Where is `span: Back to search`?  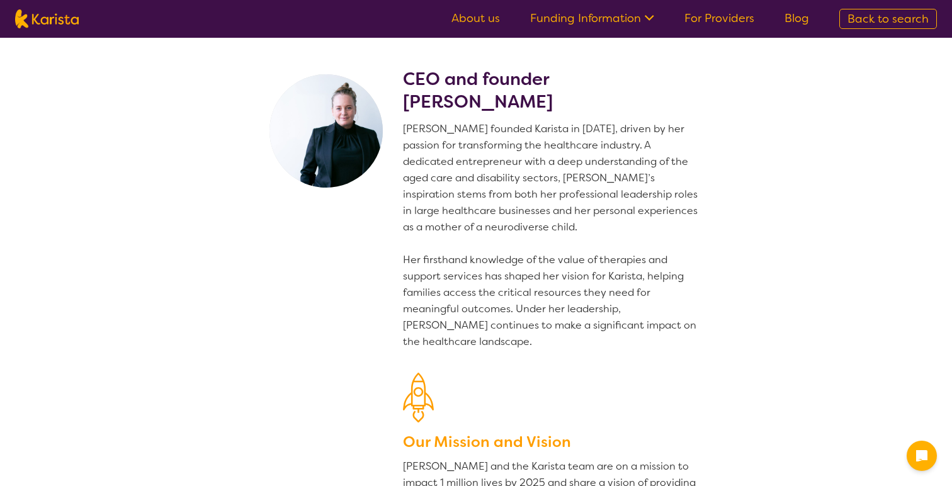 span: Back to search is located at coordinates (888, 19).